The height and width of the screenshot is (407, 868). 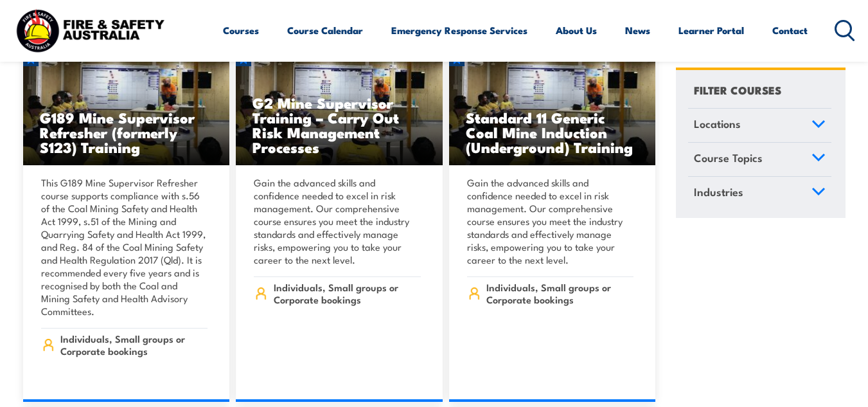 I want to click on span: Industries, so click(x=718, y=191).